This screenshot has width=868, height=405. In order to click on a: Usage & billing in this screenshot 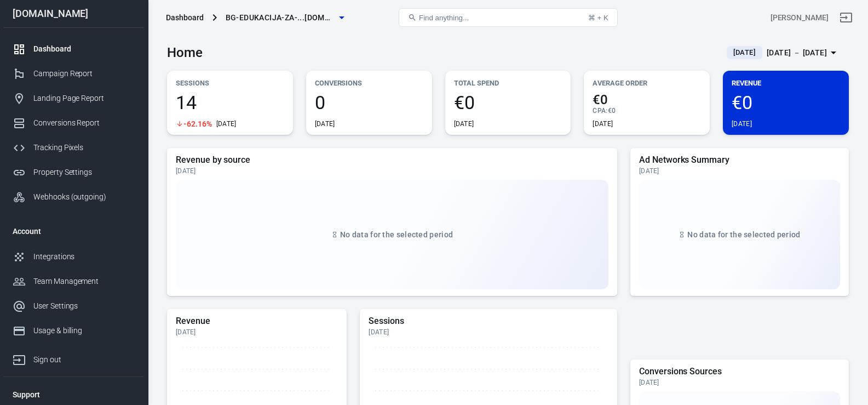, I will do `click(74, 331)`.